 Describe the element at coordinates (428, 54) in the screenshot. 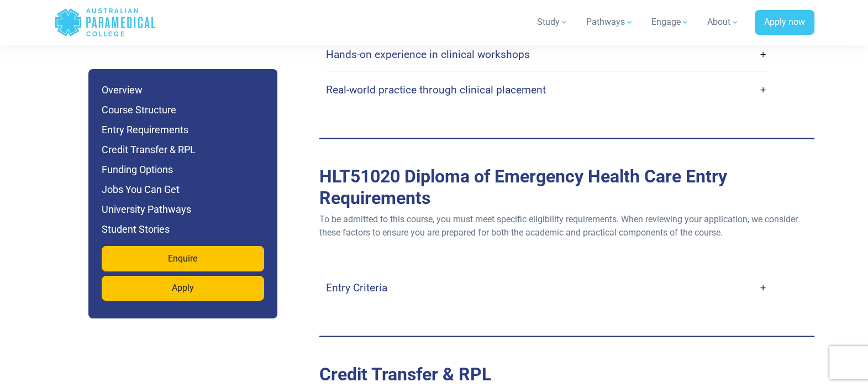

I see `h4: Hands-on experience in clinical workshops` at that location.